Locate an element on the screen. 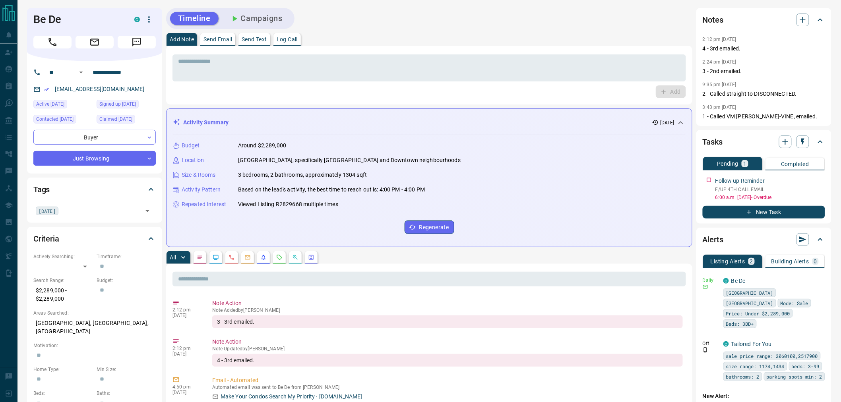 Image resolution: width=841 pixels, height=402 pixels. p: Activity Pattern is located at coordinates (201, 190).